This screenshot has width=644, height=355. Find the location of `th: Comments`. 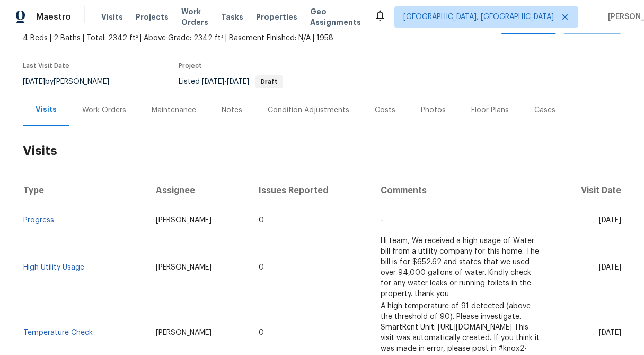

th: Comments is located at coordinates (462, 190).